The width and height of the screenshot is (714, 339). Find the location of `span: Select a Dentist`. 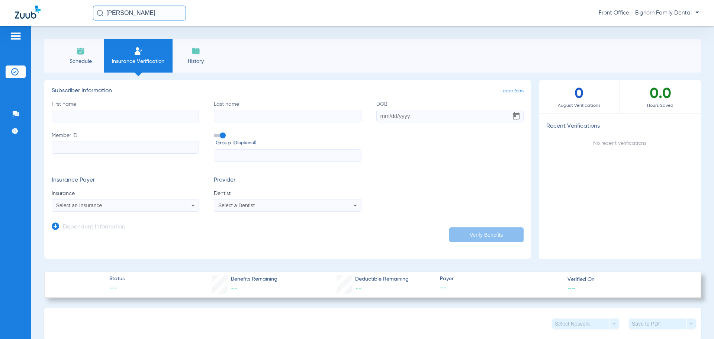

span: Select a Dentist is located at coordinates (236, 205).